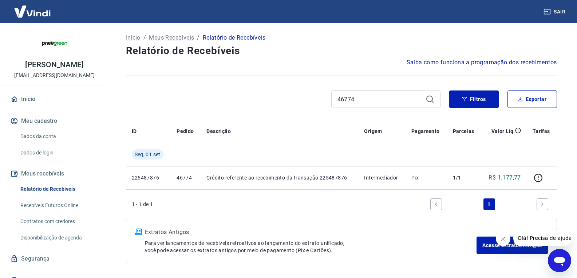 The width and height of the screenshot is (577, 278). What do you see at coordinates (279, 178) in the screenshot?
I see `p: Crédito referente ao recebimento da transação 225487876` at bounding box center [279, 178].